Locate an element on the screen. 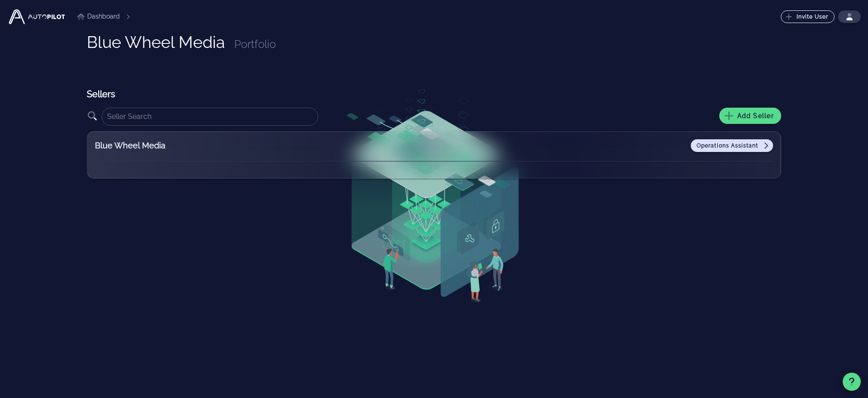 The image size is (868, 398). span: Portfolio is located at coordinates (255, 44).